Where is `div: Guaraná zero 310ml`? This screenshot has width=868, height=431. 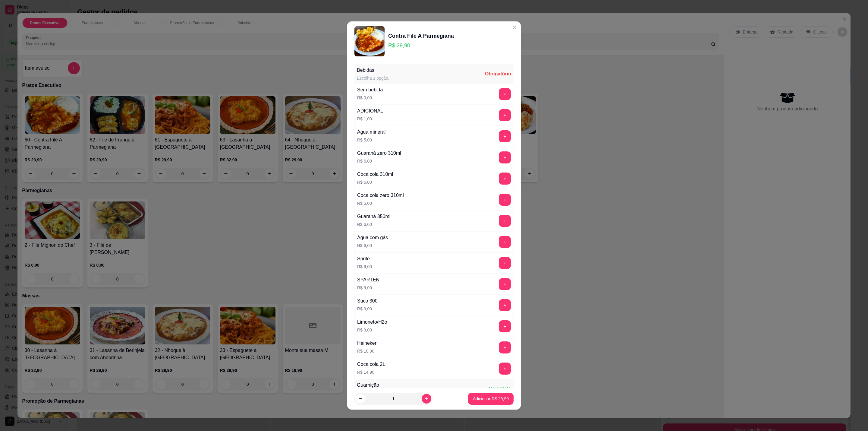
div: Guaraná zero 310ml is located at coordinates (379, 153).